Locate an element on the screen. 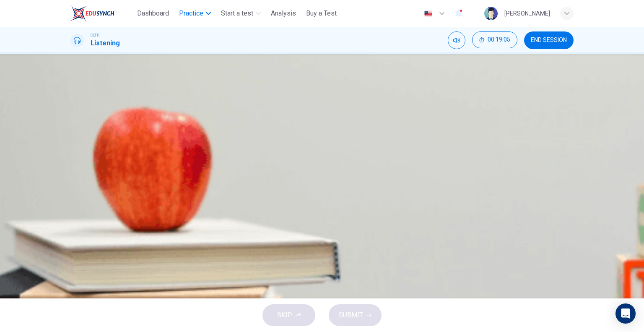 The image size is (644, 332). img: Profile picture is located at coordinates (491, 13).